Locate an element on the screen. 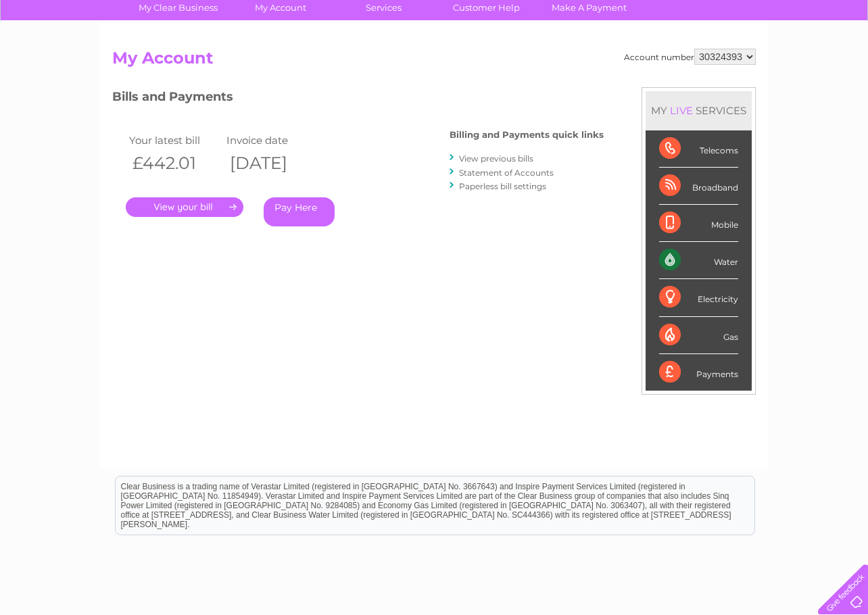  div: LIVE is located at coordinates (681, 110).